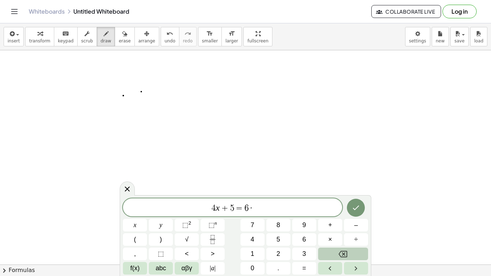 Image resolution: width=491 pixels, height=276 pixels. Describe the element at coordinates (330, 268) in the screenshot. I see `button: Left arrow` at that location.